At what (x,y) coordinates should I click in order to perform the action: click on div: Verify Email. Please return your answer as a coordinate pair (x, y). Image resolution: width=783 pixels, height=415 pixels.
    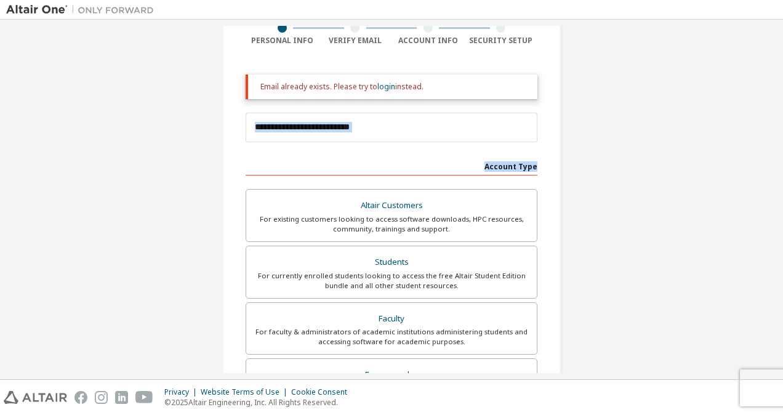
    Looking at the image, I should click on (355, 41).